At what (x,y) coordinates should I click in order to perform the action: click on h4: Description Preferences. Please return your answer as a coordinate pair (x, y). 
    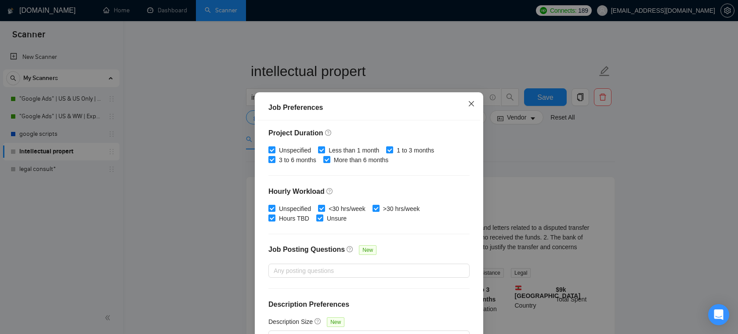
    Looking at the image, I should click on (369, 305).